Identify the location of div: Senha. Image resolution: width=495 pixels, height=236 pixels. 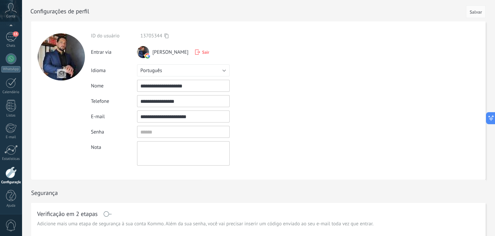
(114, 132).